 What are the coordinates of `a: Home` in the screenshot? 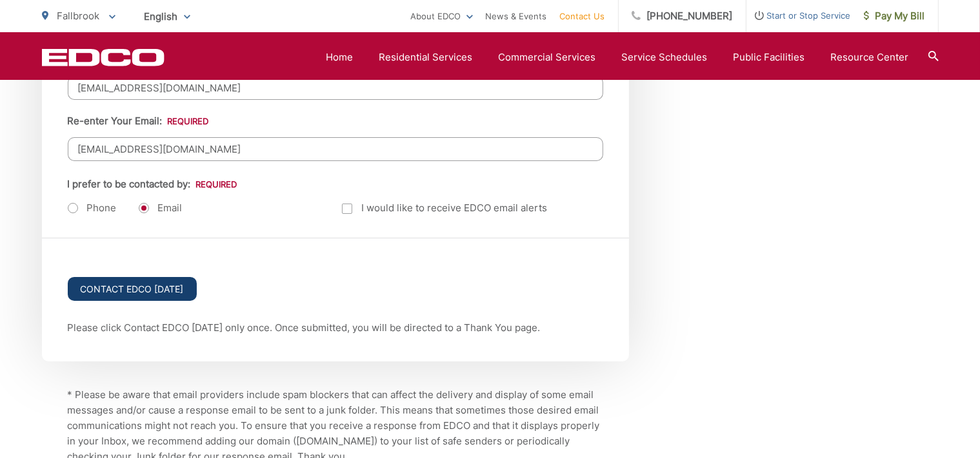 It's located at (340, 57).